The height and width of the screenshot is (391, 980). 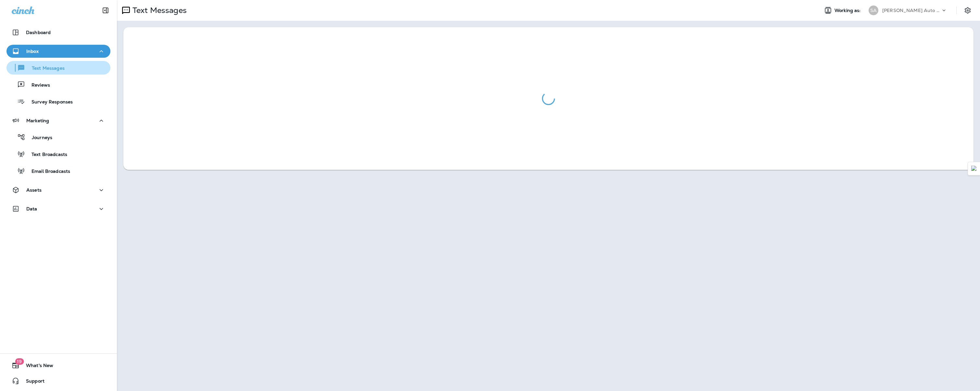 I want to click on button: Support, so click(x=59, y=381).